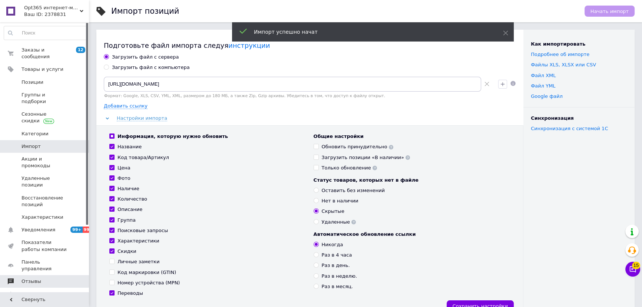  What do you see at coordinates (349, 168) in the screenshot?
I see `div: Только обновление` at bounding box center [349, 168].